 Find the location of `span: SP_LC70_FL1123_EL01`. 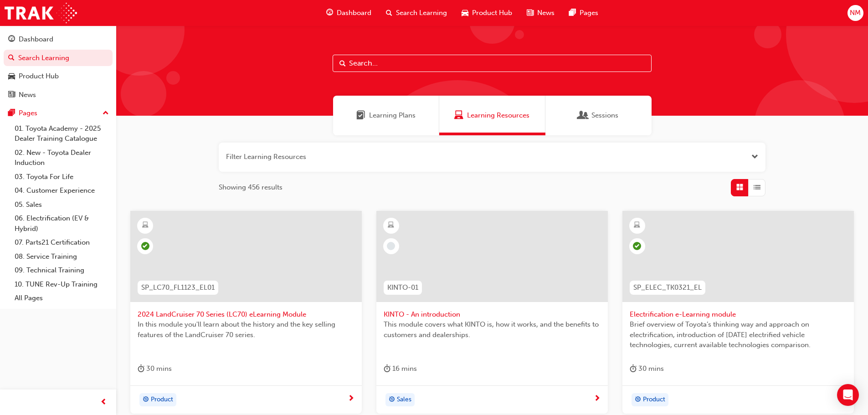

span: SP_LC70_FL1123_EL01 is located at coordinates (177, 287).